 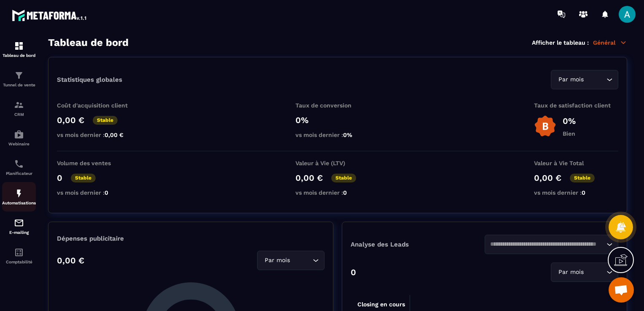 I want to click on img: accountant, so click(x=19, y=252).